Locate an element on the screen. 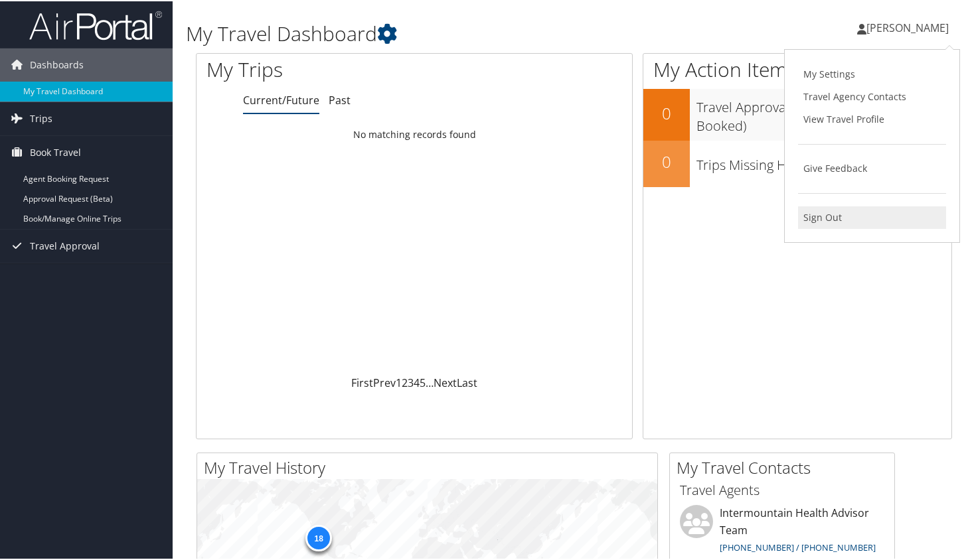  h3: Trips Missing Hotels is located at coordinates (824, 160).